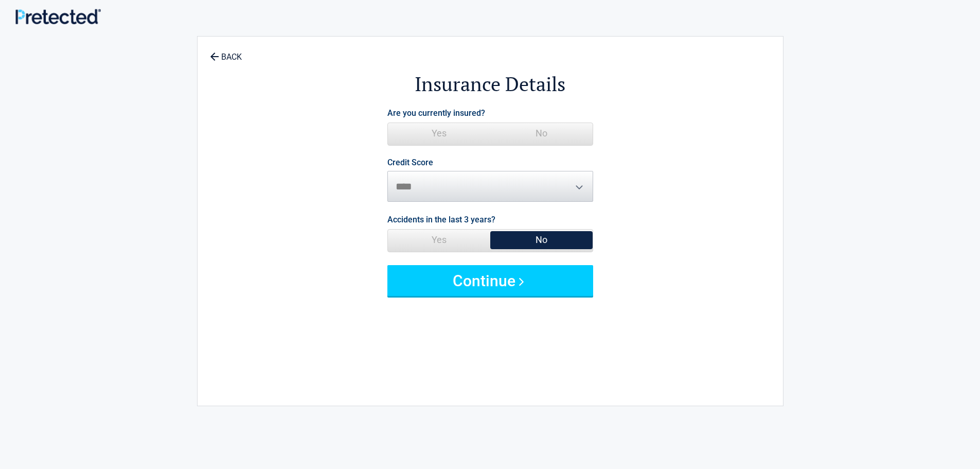 Image resolution: width=980 pixels, height=469 pixels. I want to click on label: Accidents in the last 3 years?, so click(441, 219).